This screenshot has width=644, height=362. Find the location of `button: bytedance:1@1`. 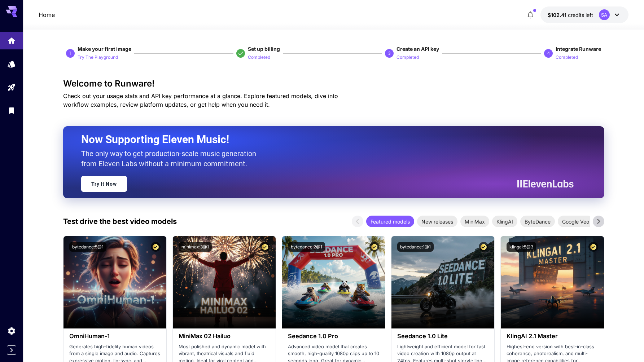

button: bytedance:1@1 is located at coordinates (415, 247).